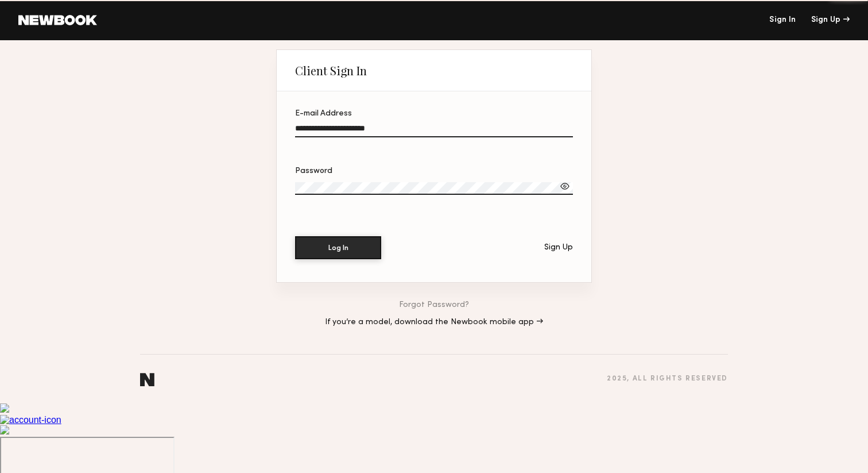 The height and width of the screenshot is (473, 868). What do you see at coordinates (338, 247) in the screenshot?
I see `button: Log In` at bounding box center [338, 247].